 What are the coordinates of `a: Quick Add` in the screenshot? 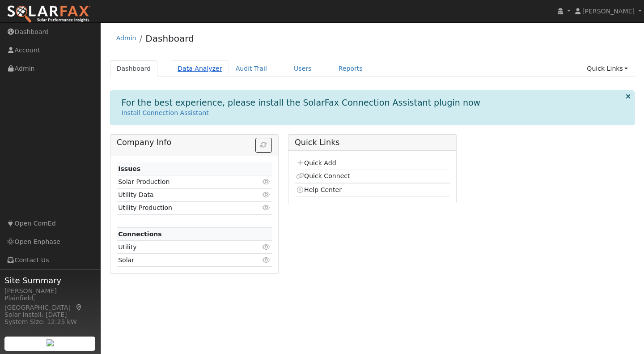 It's located at (315, 163).